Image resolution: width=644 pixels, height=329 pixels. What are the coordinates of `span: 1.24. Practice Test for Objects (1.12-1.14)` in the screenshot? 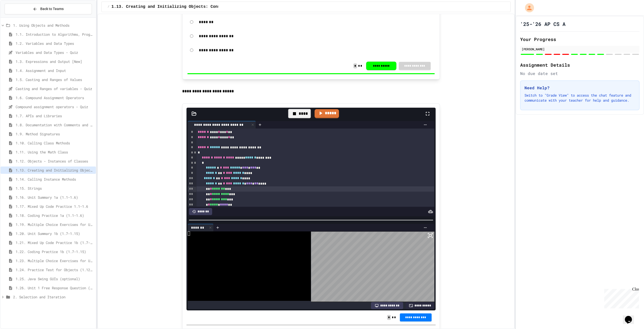 It's located at (55, 270).